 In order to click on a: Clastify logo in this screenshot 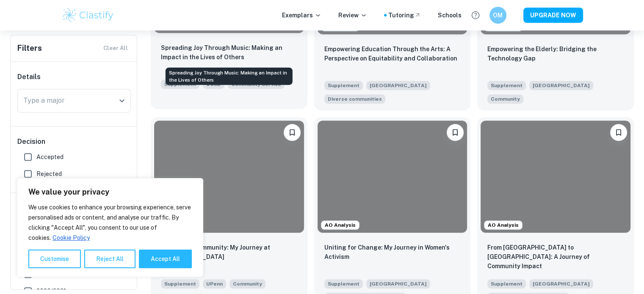, I will do `click(88, 15)`.